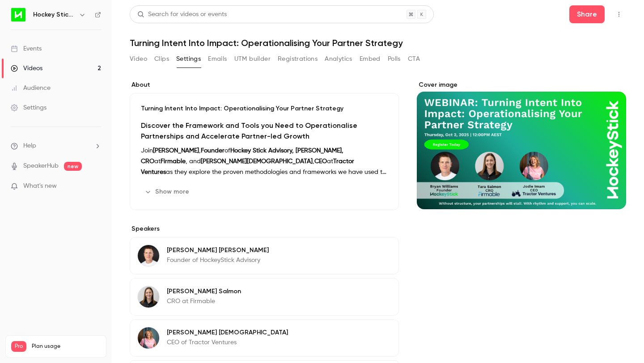  I want to click on div: Events, so click(26, 49).